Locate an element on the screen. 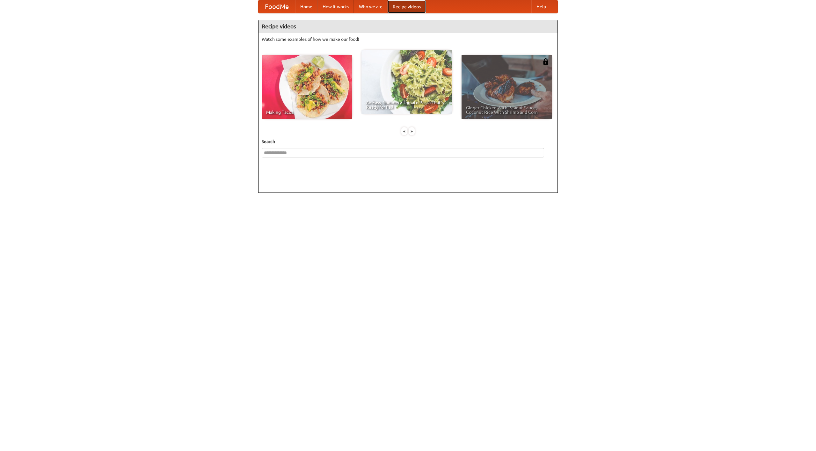 The width and height of the screenshot is (816, 451). span: Making Tacos is located at coordinates (307, 112).